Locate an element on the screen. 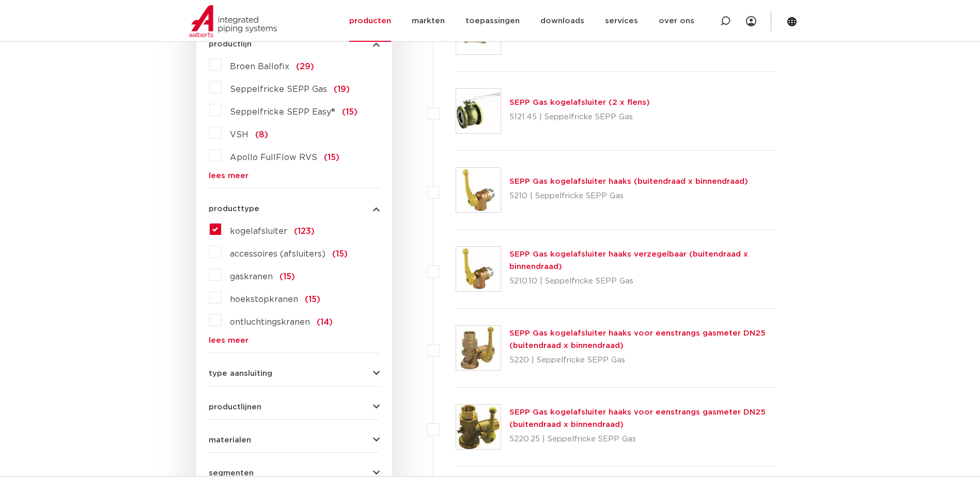  button: type aansluiting is located at coordinates (294, 373).